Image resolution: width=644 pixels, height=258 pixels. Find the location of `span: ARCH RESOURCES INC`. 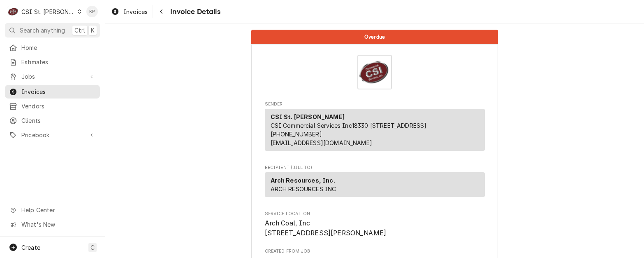

span: ARCH RESOURCES INC is located at coordinates (304, 189).